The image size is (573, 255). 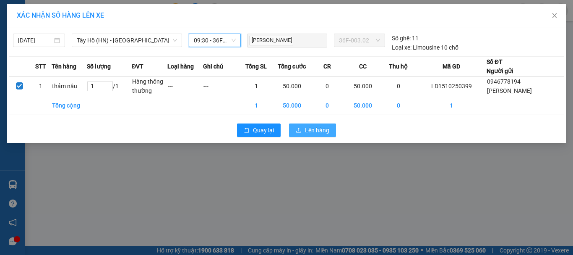 I want to click on td: thảm nâu, so click(x=69, y=86).